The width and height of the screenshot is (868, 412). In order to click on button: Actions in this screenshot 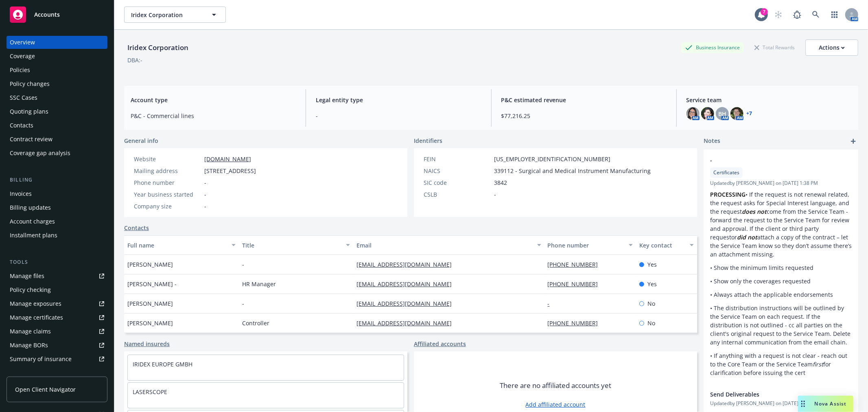, I will do `click(832, 48)`.